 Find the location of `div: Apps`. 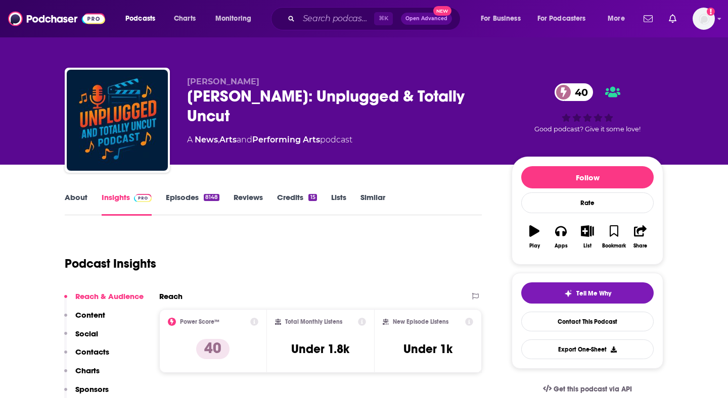

div: Apps is located at coordinates (561, 246).